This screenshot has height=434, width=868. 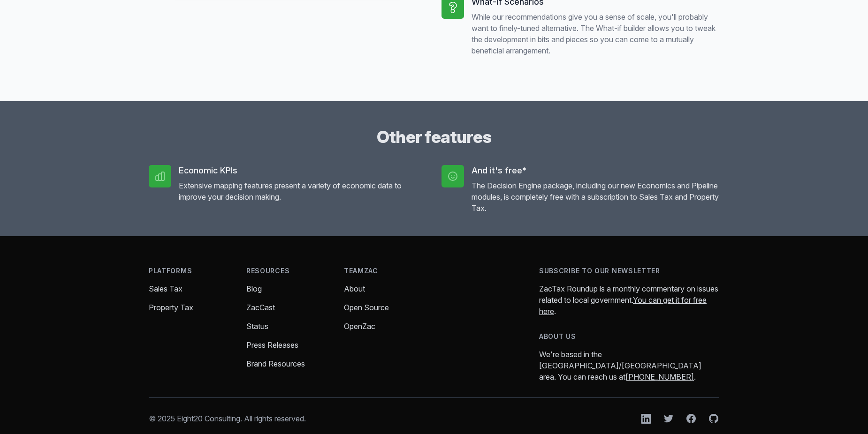 What do you see at coordinates (227, 419) in the screenshot?
I see `p: © 2025 Eight20 Consulting. All rights reserved.` at bounding box center [227, 419].